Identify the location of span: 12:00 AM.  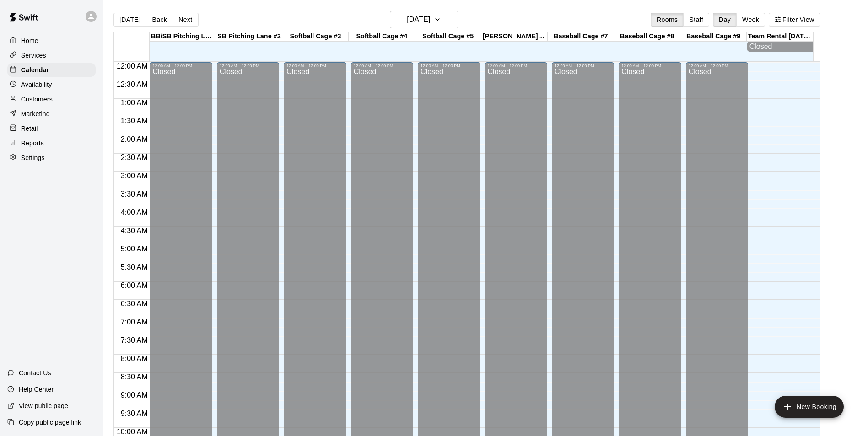
(133, 66).